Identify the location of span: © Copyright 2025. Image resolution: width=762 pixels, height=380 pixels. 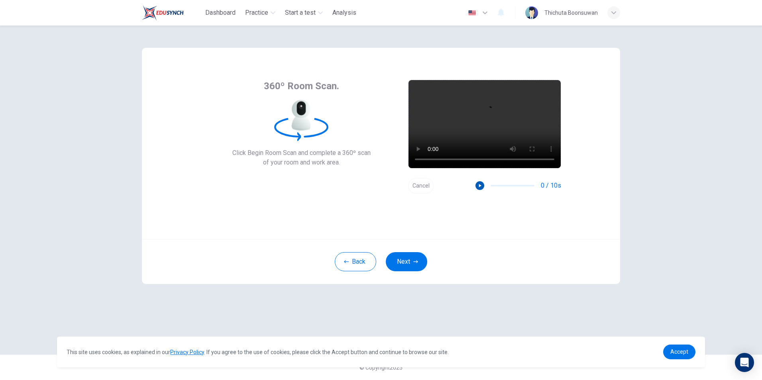
(381, 368).